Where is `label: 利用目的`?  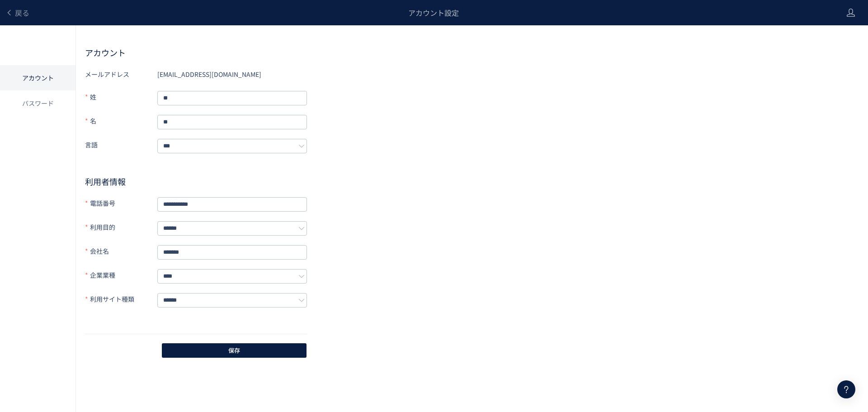
label: 利用目的 is located at coordinates (121, 228).